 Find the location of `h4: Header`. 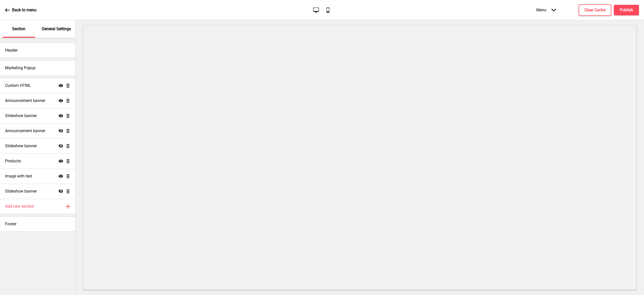

h4: Header is located at coordinates (11, 51).